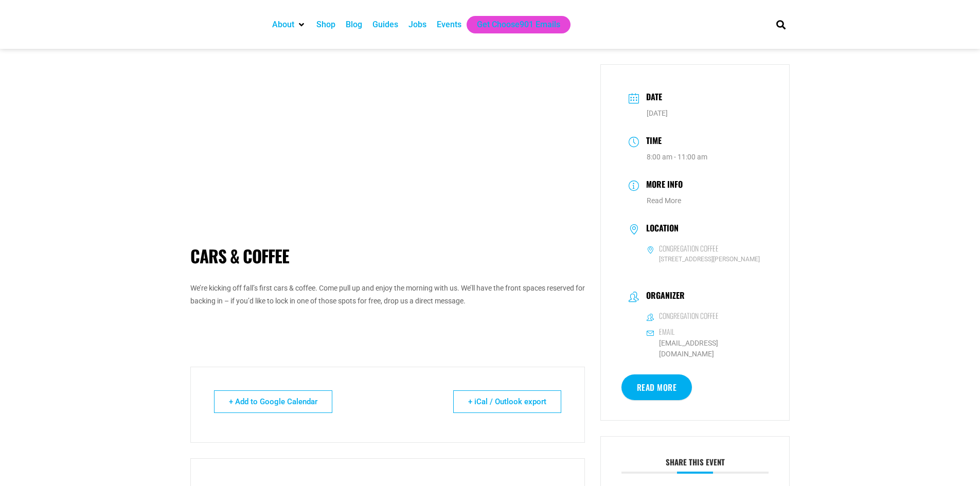 The image size is (980, 486). What do you see at coordinates (417, 25) in the screenshot?
I see `a: Jobs` at bounding box center [417, 25].